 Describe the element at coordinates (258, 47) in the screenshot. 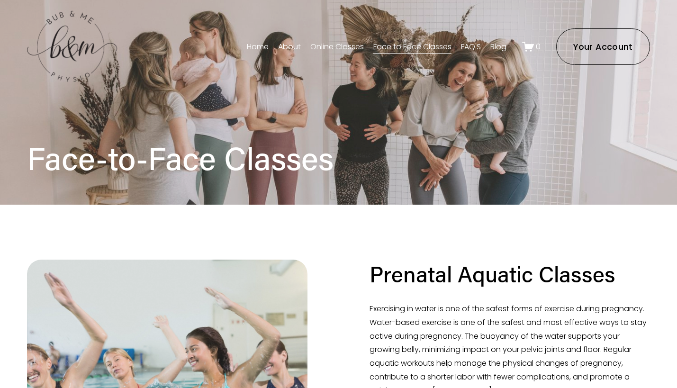

I see `a: Home` at that location.